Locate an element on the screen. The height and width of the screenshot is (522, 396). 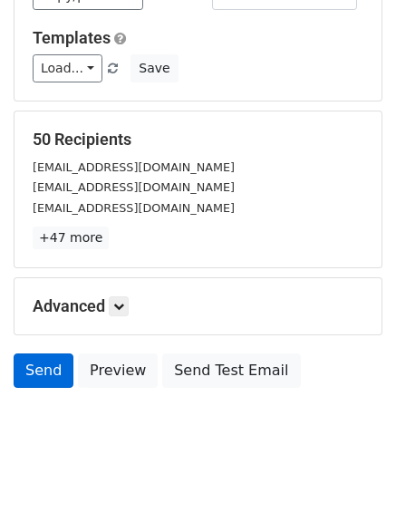
a: Templates is located at coordinates (72, 37).